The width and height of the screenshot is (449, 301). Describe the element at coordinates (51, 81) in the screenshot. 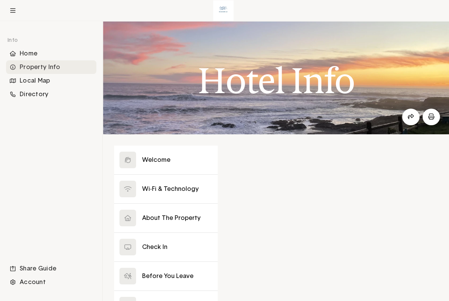

I see `div: Local Map` at that location.